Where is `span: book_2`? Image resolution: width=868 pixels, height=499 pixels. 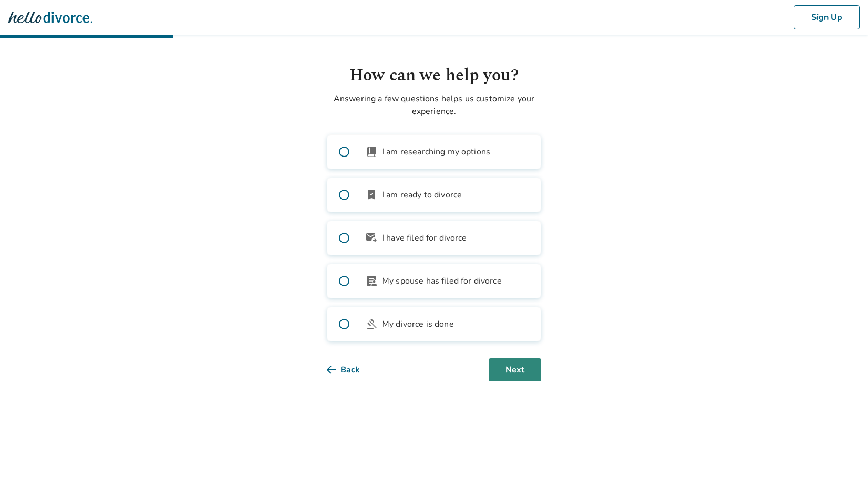
span: book_2 is located at coordinates (371, 152).